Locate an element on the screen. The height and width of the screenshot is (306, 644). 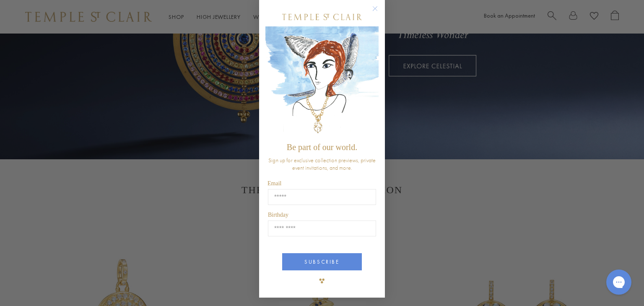
span: Be part of our world. is located at coordinates (322, 147).